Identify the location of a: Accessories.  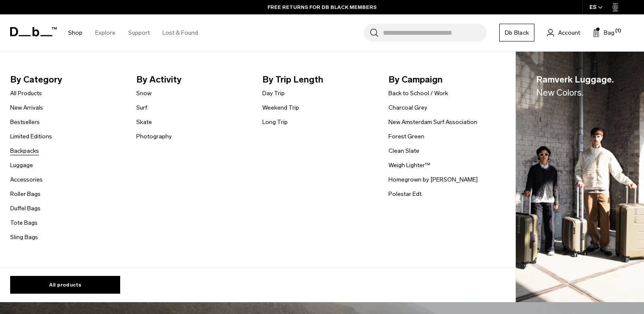
(26, 179).